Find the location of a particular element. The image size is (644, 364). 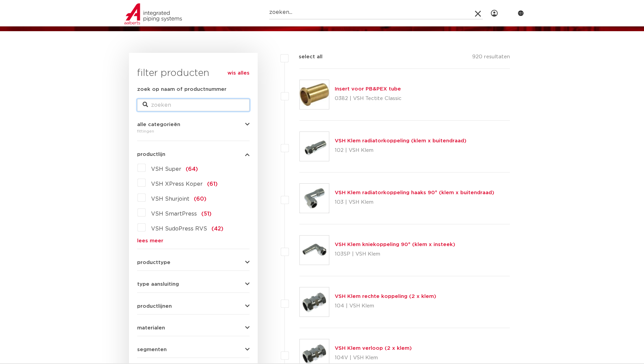

span: producttype is located at coordinates (154, 263).